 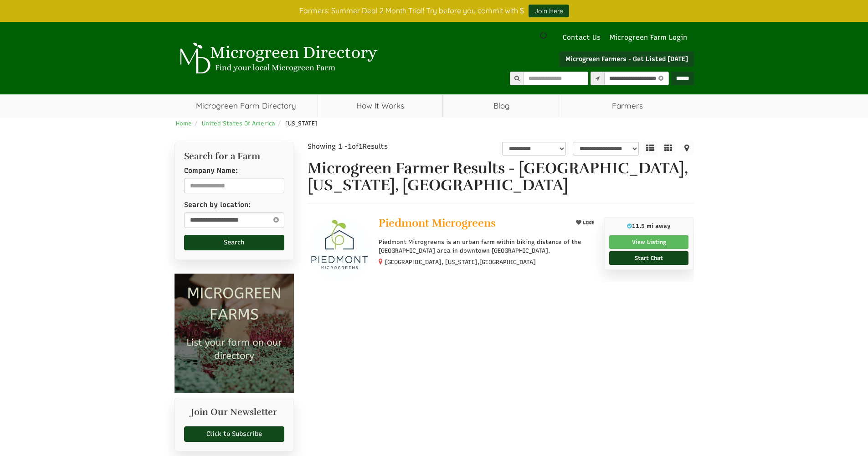 I want to click on h2: Search for a Farm, so click(x=234, y=156).